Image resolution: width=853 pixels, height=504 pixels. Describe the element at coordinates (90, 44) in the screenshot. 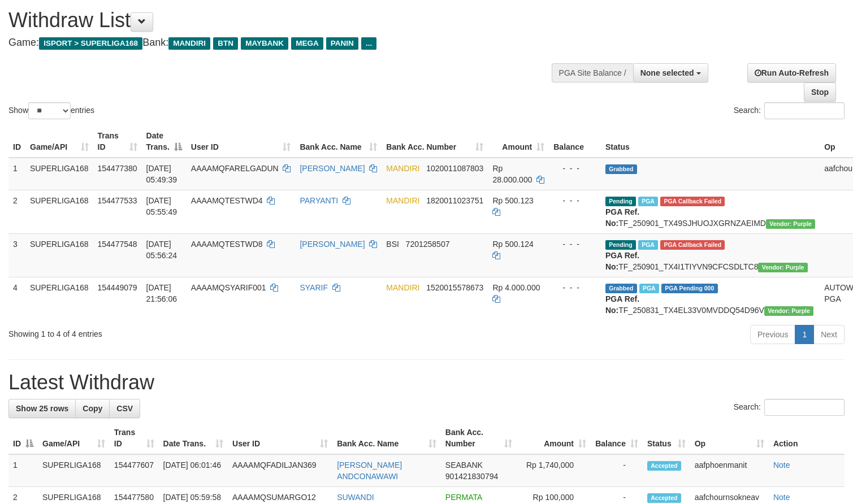

I see `span: ISPORT > SUPERLIGA168` at that location.